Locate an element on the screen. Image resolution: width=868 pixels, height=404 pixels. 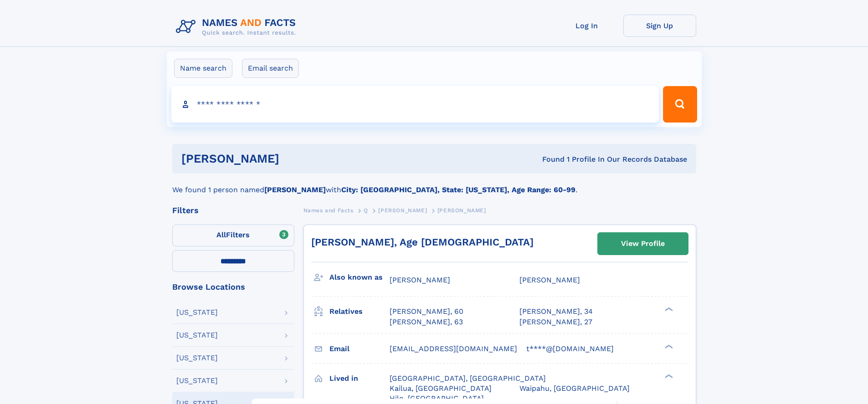
h3: Email is located at coordinates (360, 349).